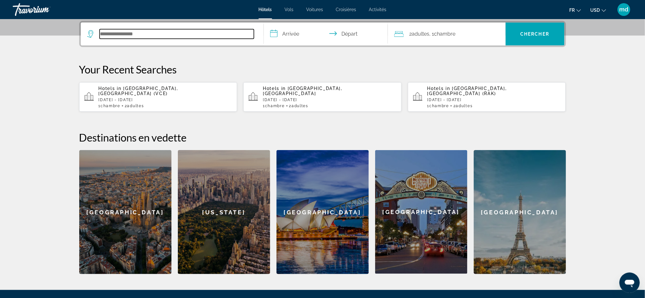  Describe the element at coordinates (624, 10) in the screenshot. I see `span: md` at that location.